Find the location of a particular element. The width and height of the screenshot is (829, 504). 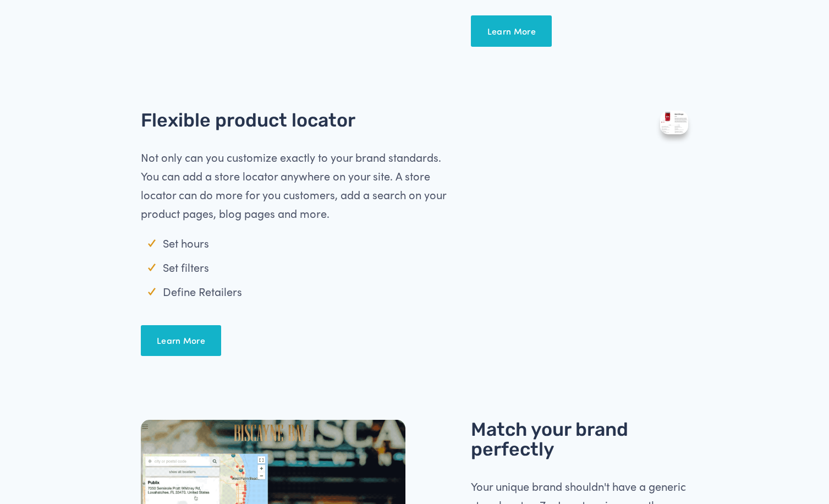

span: Define Retailers is located at coordinates (202, 291).